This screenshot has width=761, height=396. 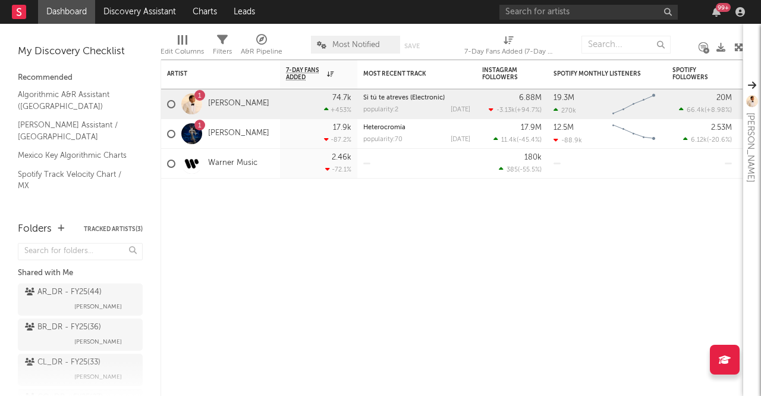 I want to click on div: -87.2 %, so click(x=338, y=139).